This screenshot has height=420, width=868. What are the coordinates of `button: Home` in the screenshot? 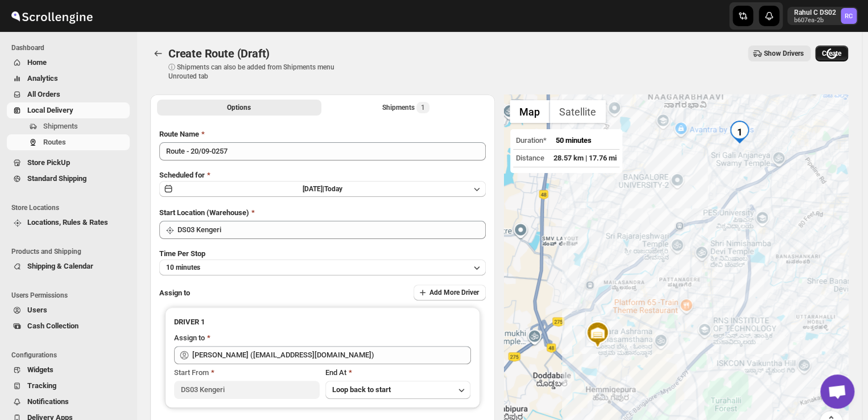 It's located at (68, 63).